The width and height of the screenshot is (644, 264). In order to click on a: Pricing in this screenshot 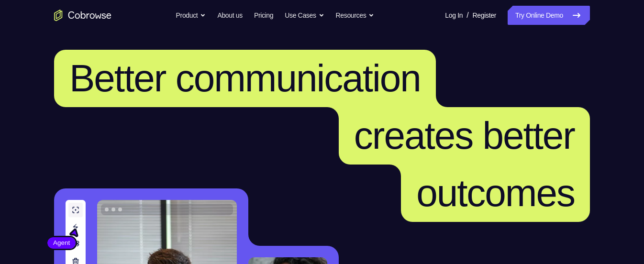, I will do `click(263, 16)`.